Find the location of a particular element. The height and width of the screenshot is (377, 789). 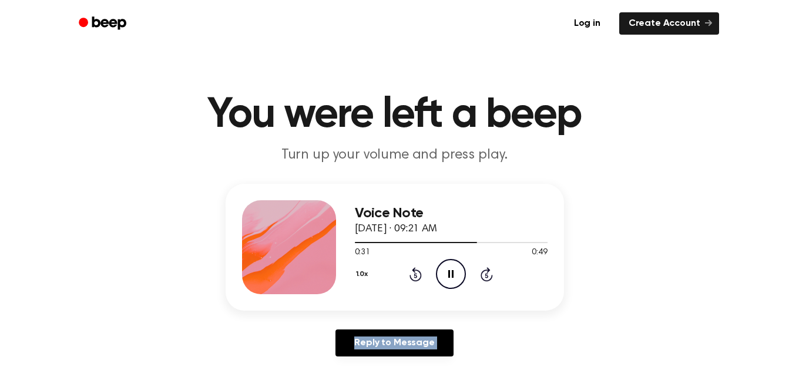

a: Log in is located at coordinates (587, 23).